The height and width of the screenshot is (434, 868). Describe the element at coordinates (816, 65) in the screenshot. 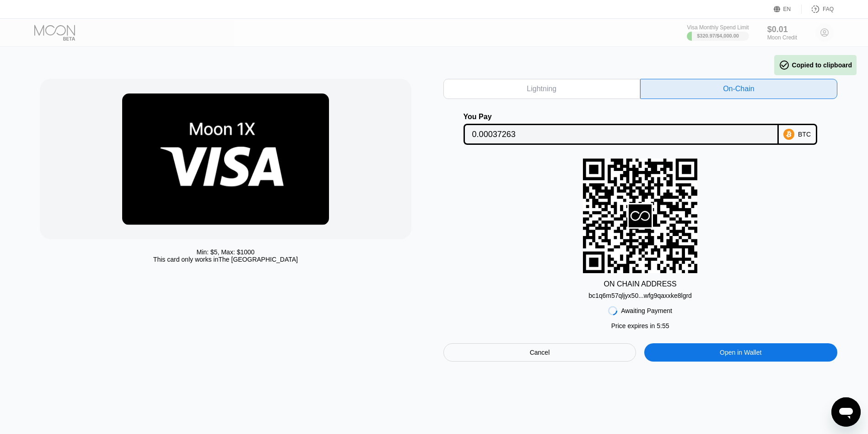

I see `div: Copied to clipboard` at that location.